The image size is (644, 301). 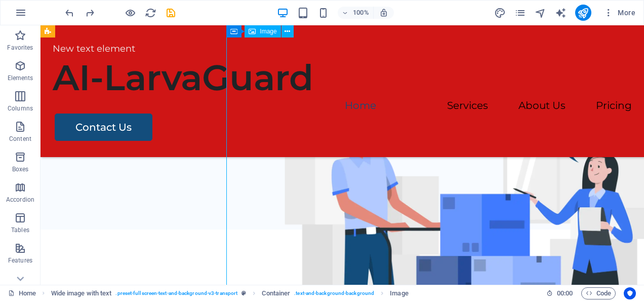 What do you see at coordinates (89, 13) in the screenshot?
I see `i: Redo: Delete Text (Ctrl+Y, ⌘+Y)` at bounding box center [89, 13].